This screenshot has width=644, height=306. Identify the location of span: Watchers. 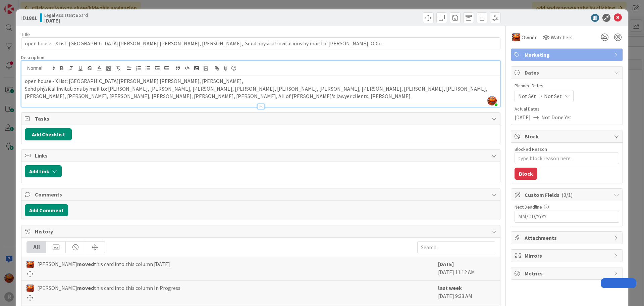
(561, 37).